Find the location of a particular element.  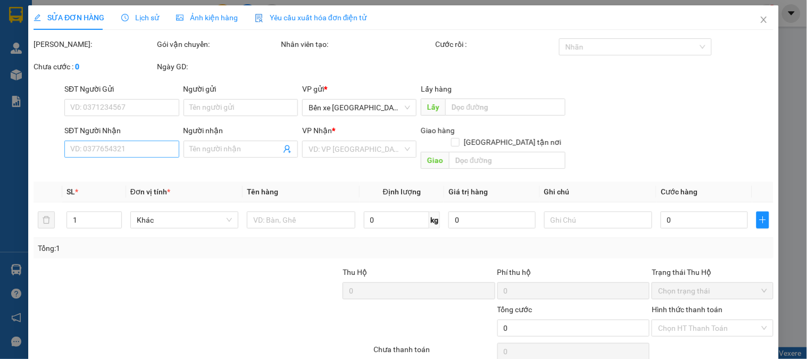

span: Giao is located at coordinates (435, 160).